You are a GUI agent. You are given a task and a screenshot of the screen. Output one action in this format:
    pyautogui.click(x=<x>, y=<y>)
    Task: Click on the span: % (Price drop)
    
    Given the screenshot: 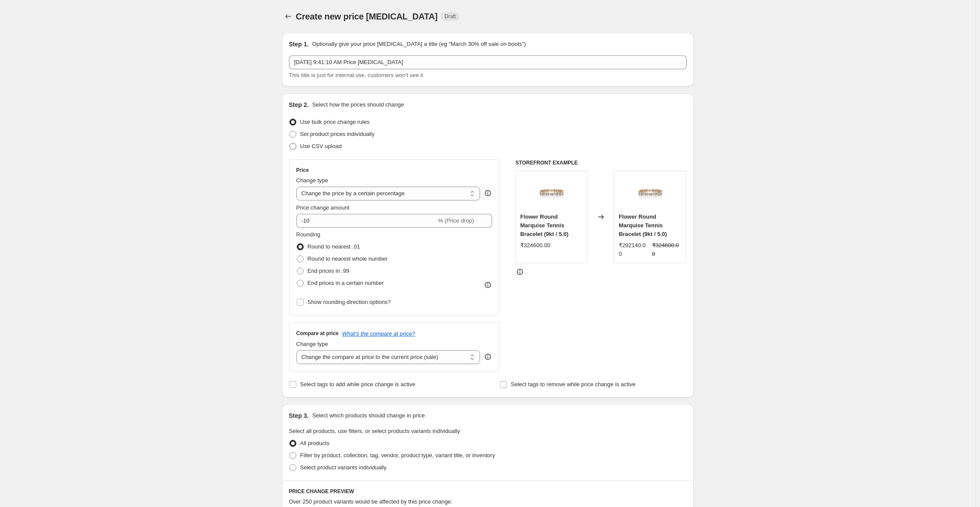 What is the action you would take?
    pyautogui.click(x=456, y=220)
    